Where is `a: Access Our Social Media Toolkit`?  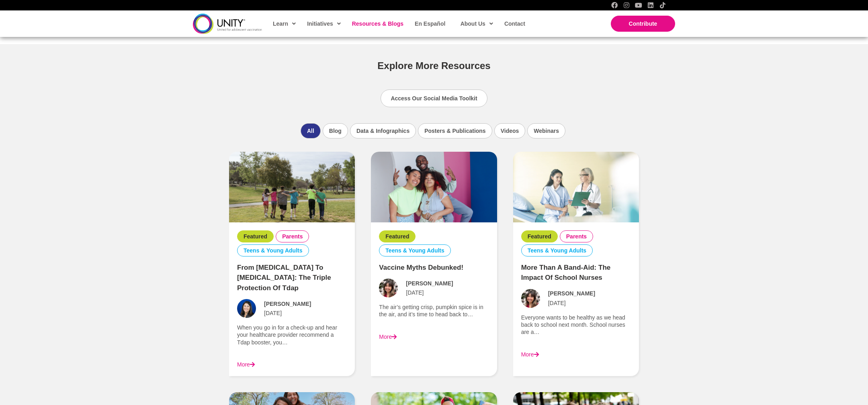
a: Access Our Social Media Toolkit is located at coordinates (434, 99).